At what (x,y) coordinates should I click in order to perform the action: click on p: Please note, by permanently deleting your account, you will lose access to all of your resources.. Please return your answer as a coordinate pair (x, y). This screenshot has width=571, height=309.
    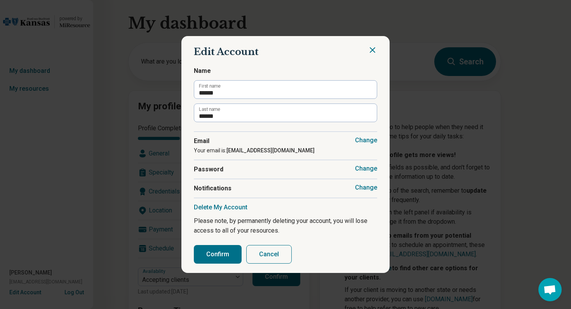
    Looking at the image, I should click on (285, 226).